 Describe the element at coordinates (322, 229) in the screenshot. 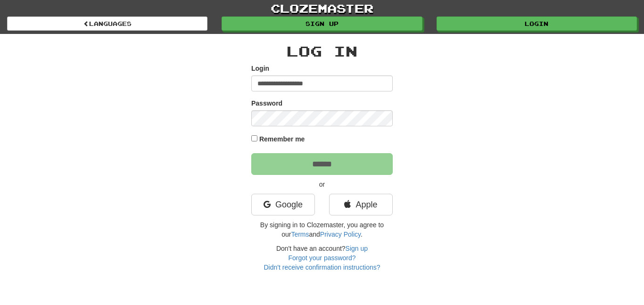

I see `p: By signing in to Clozemaster, you agree to our and .` at that location.